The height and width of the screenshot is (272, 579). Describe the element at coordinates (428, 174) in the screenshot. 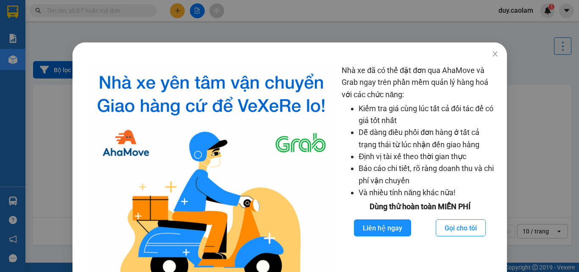

I see `li: Báo cáo chi tiết, rõ ràng doanh thu và chi phí vận chuyển` at that location.